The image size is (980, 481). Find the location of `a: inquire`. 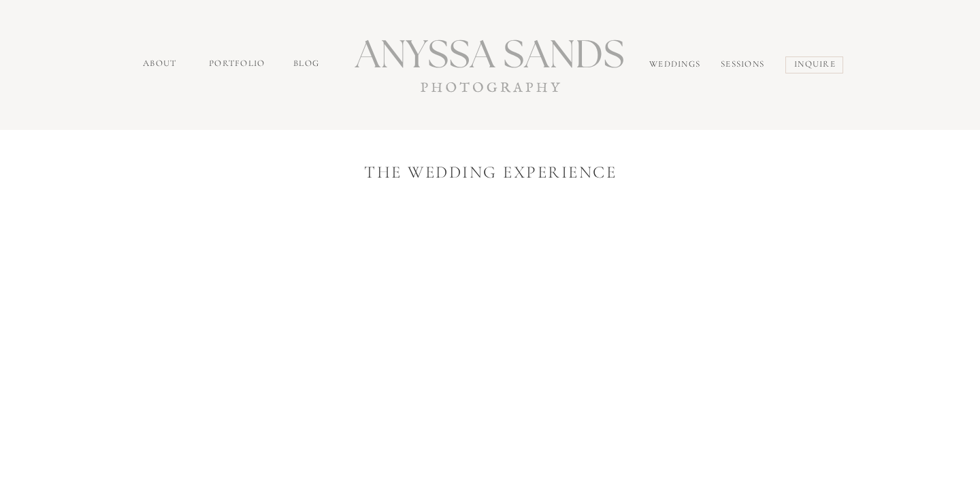

a: inquire is located at coordinates (816, 65).